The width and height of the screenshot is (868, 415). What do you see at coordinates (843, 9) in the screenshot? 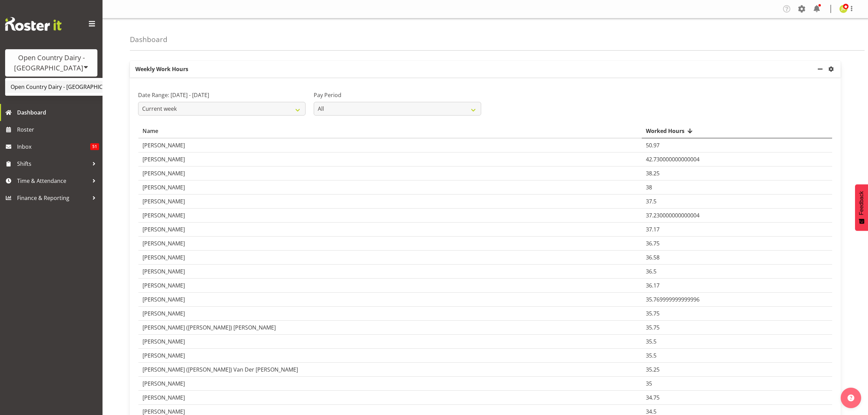
I see `img: jessica-greenwood7429.jpg` at bounding box center [843, 9].